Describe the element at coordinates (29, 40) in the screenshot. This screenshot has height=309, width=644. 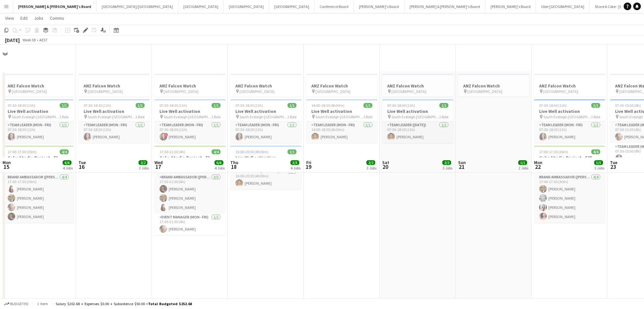
I see `span: Week 38` at that location.